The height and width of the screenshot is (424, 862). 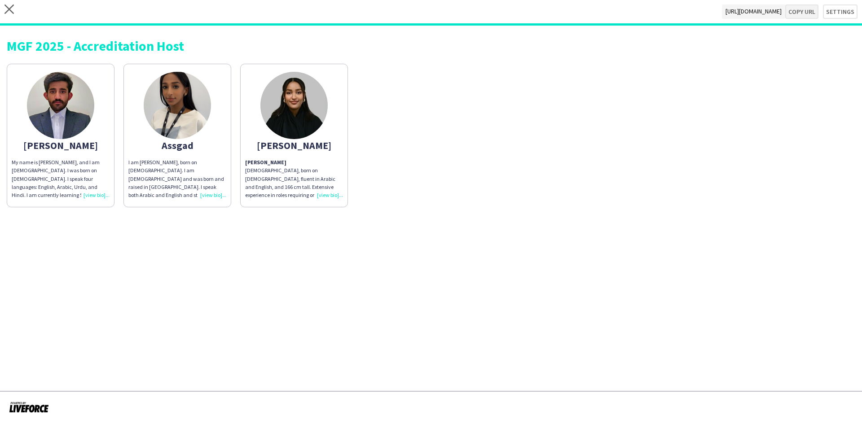 What do you see at coordinates (802, 12) in the screenshot?
I see `button: Copy url` at bounding box center [802, 12].